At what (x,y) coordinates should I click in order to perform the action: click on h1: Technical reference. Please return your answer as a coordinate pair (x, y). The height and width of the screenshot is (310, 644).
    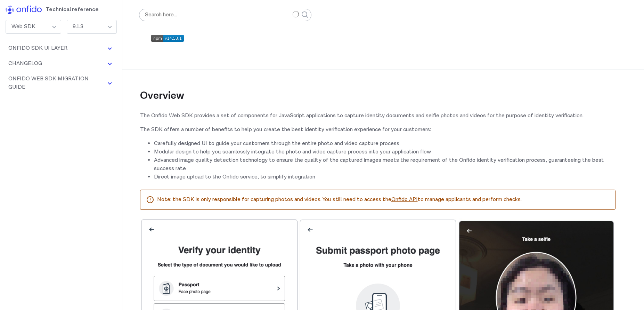
    Looking at the image, I should click on (64, 11).